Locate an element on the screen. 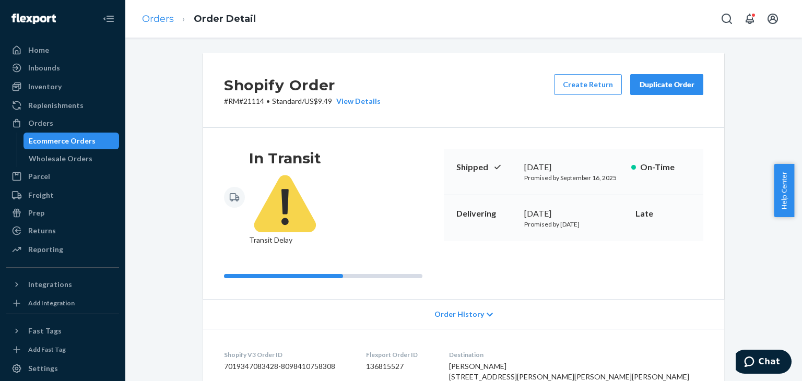 This screenshot has height=381, width=802. a: Freight is located at coordinates (63, 195).